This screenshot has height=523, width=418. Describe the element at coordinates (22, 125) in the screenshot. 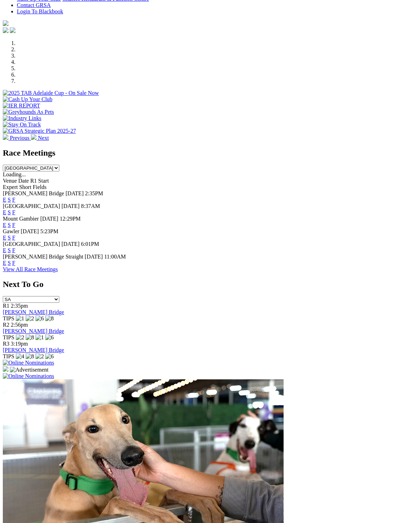

I see `img: Stay On Track` at that location.